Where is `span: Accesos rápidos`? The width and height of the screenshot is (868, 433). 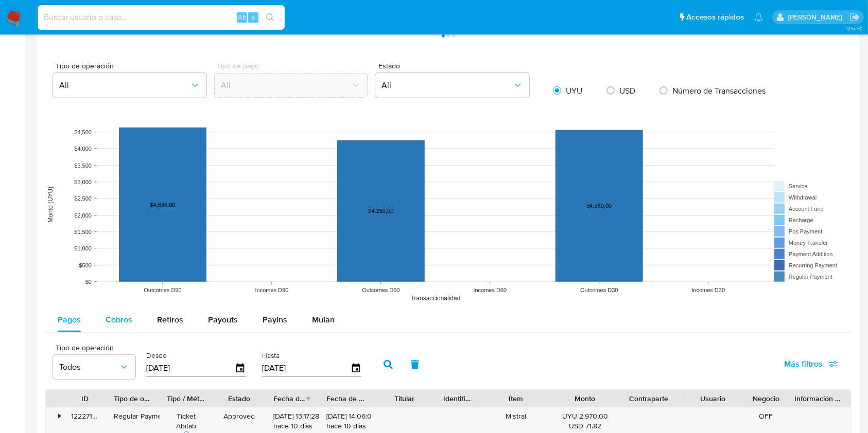
span: Accesos rápidos is located at coordinates (715, 17).